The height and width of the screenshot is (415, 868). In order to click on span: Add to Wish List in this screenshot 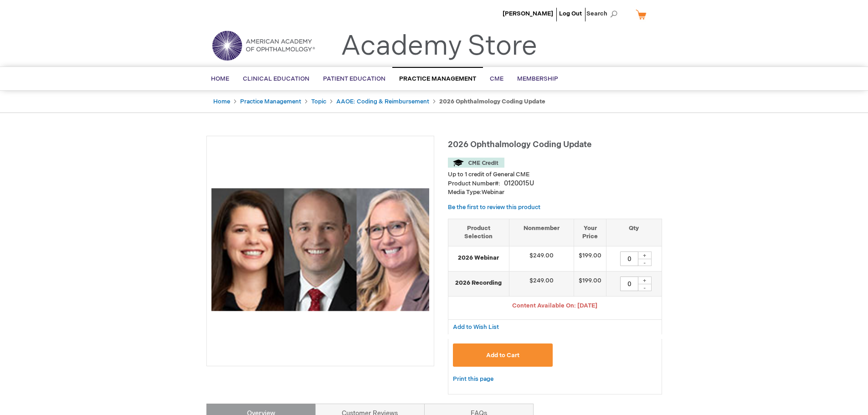, I will do `click(476, 327)`.